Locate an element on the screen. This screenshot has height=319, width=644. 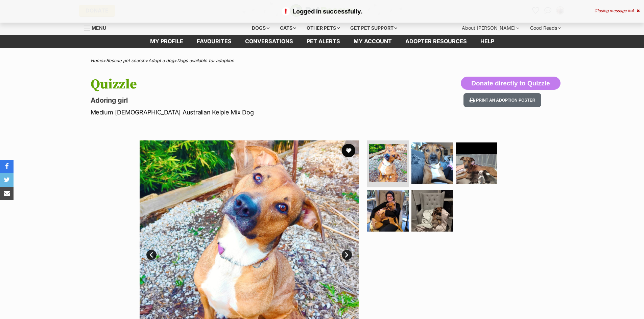
p: Logged in successfully. is located at coordinates (322, 11).